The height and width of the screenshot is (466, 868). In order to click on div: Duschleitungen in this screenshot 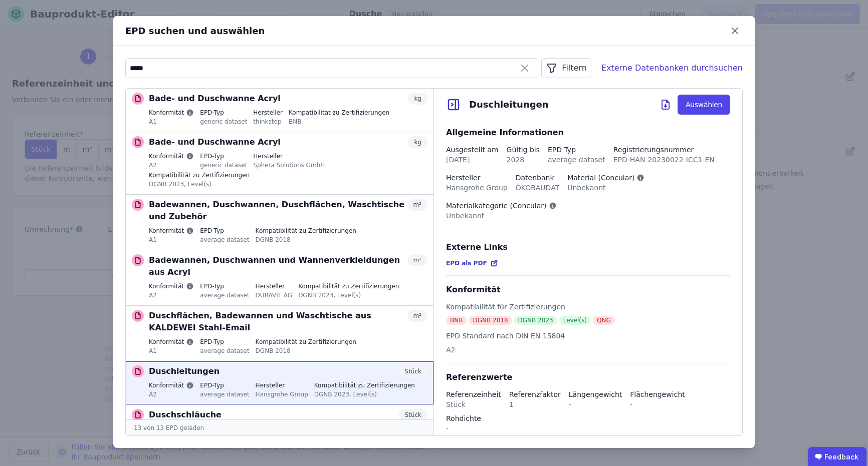, I will do `click(509, 105)`.